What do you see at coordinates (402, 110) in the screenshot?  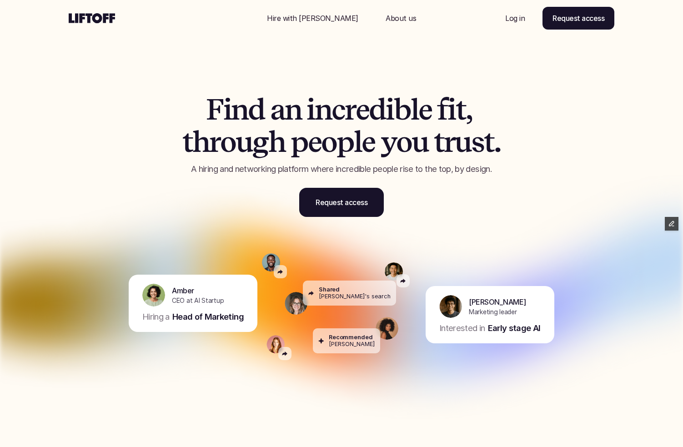 I see `span: b` at bounding box center [402, 110].